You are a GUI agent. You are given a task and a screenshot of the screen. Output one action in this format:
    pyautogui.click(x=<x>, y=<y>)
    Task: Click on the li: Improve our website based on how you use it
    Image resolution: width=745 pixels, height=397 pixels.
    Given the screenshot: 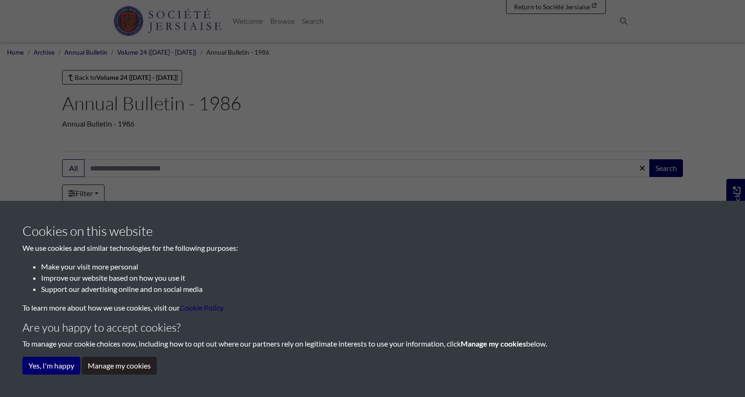 What is the action you would take?
    pyautogui.click(x=382, y=278)
    